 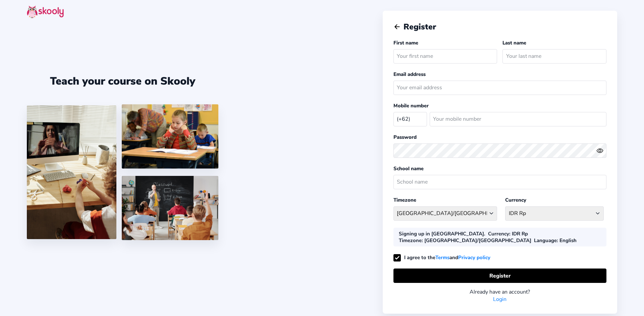 What do you see at coordinates (397, 26) in the screenshot?
I see `button: arrow back outline` at bounding box center [397, 26].